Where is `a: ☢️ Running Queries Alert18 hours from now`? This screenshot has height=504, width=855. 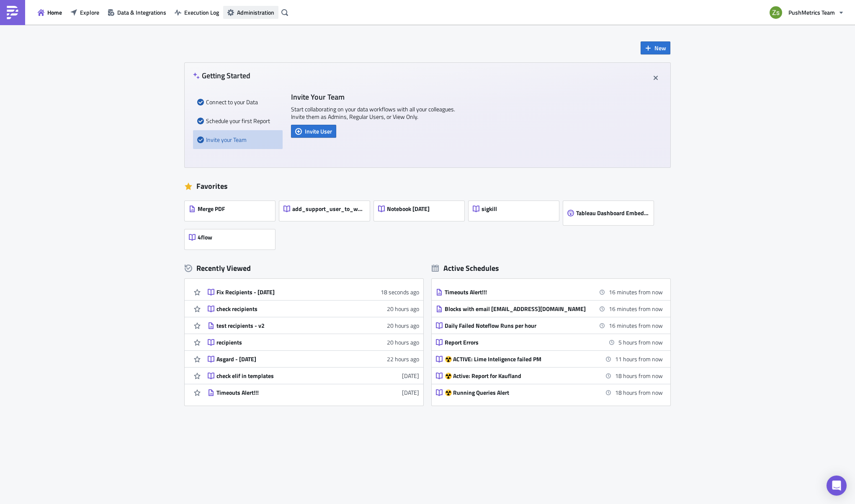 a: ☢️ Running Queries Alert18 hours from now is located at coordinates (550, 400).